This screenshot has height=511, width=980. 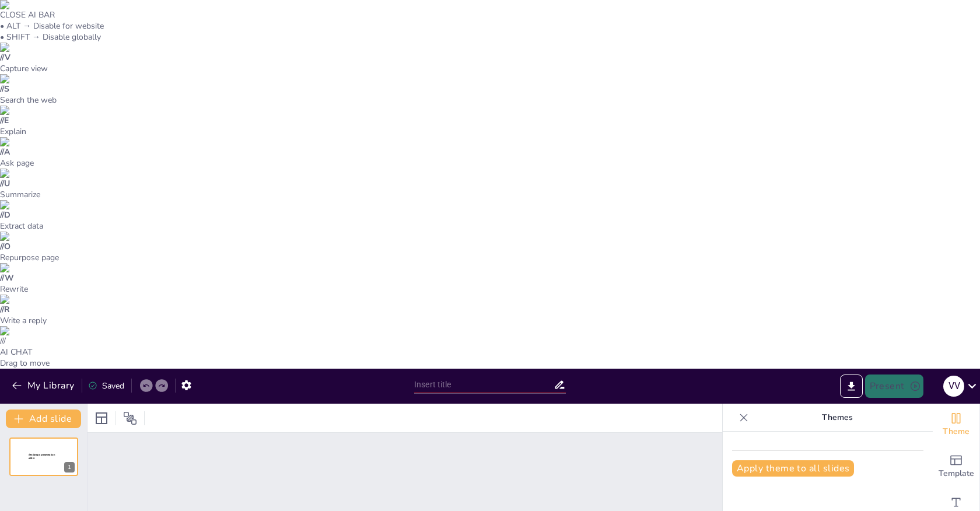 What do you see at coordinates (954, 386) in the screenshot?
I see `button: V V` at bounding box center [954, 386].